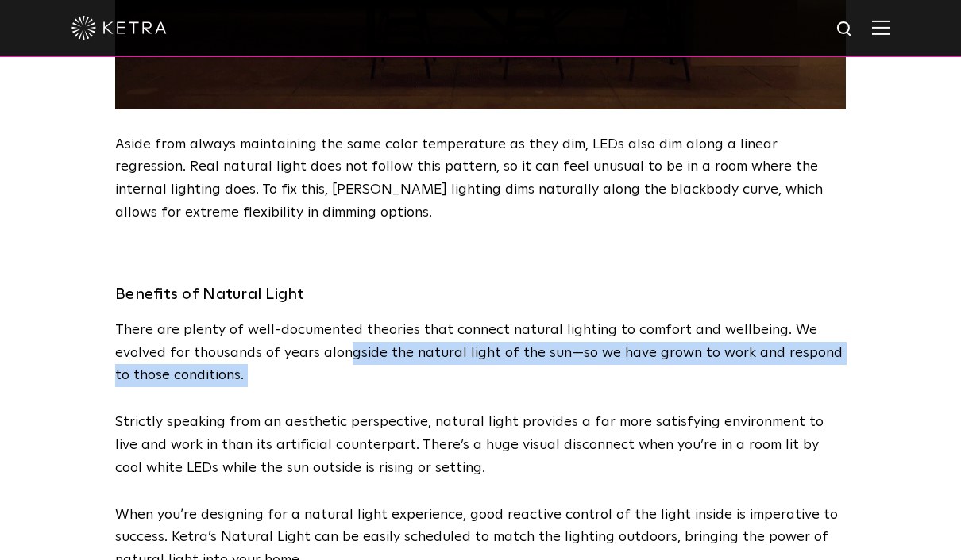  What do you see at coordinates (119, 28) in the screenshot?
I see `img: ketra-logo-2019-white` at bounding box center [119, 28].